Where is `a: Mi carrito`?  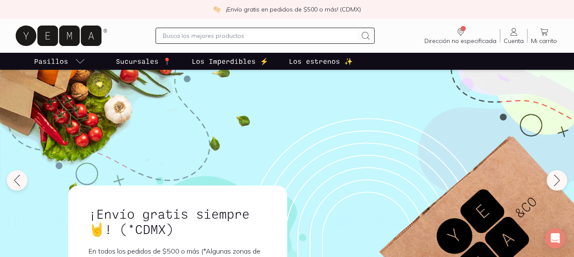 a: Mi carrito is located at coordinates (543, 36).